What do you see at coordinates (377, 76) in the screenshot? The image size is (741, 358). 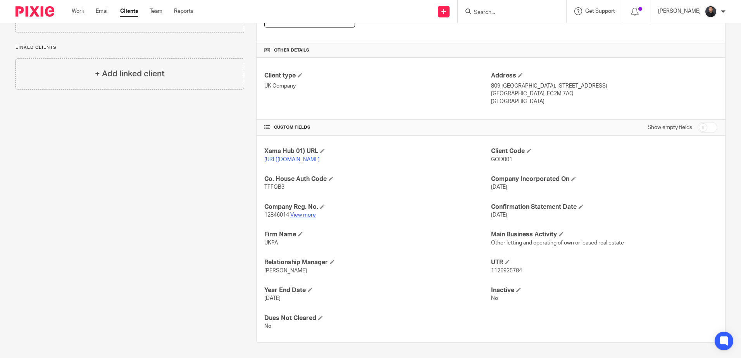 I see `h4: Client type` at bounding box center [377, 76].